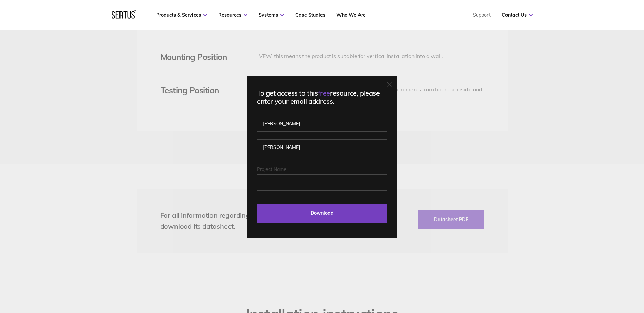  I want to click on a: Systems, so click(272, 15).